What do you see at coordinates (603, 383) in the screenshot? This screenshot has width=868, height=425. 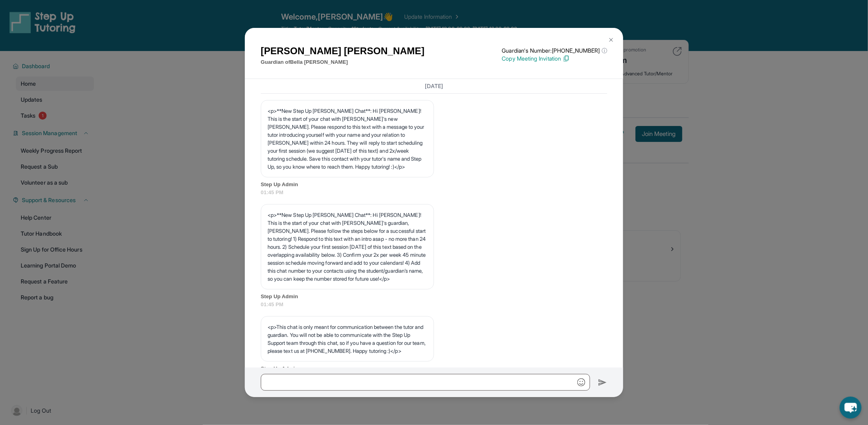 I see `img: Send icon` at bounding box center [603, 383].